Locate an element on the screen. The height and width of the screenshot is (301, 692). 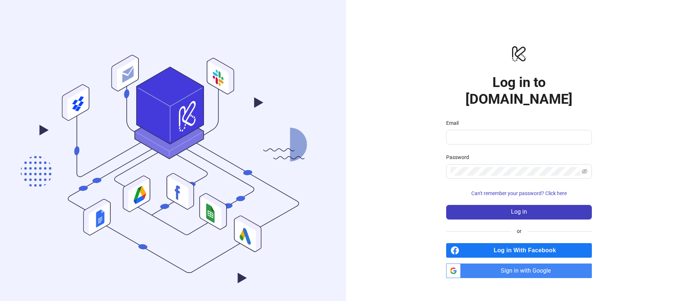
input: Password is located at coordinates (516, 172).